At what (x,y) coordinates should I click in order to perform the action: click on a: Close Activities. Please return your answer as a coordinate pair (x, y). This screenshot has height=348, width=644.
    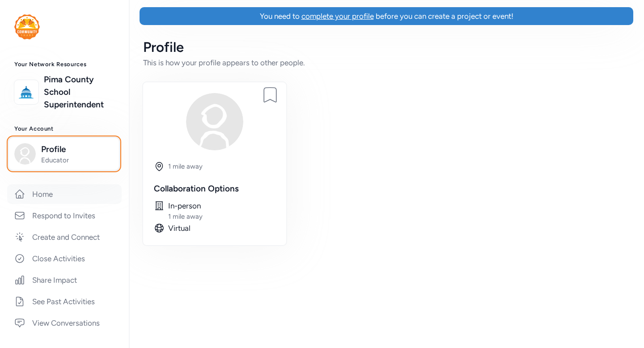
    Looking at the image, I should click on (64, 258).